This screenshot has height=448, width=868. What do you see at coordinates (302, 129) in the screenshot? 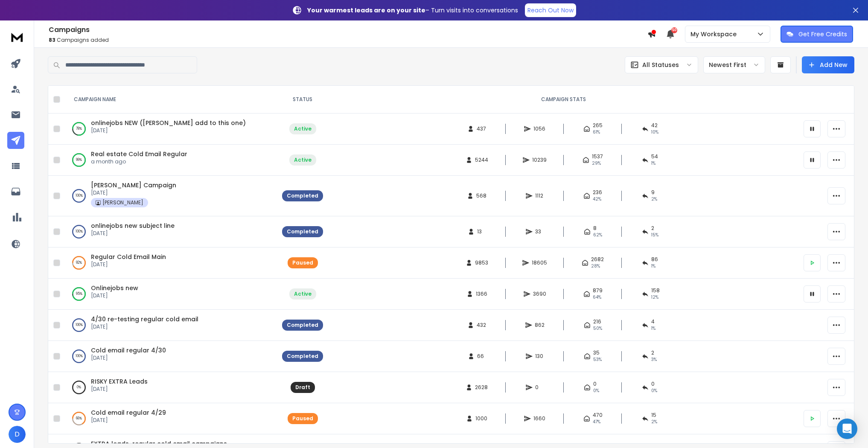
I see `div: Active` at bounding box center [302, 129].